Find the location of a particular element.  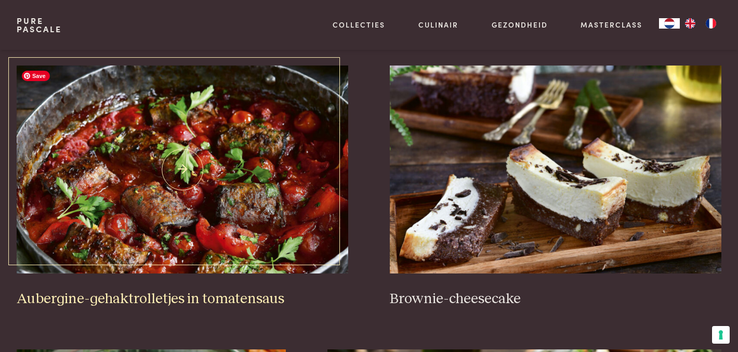

a: Gezondheid is located at coordinates (519, 24).